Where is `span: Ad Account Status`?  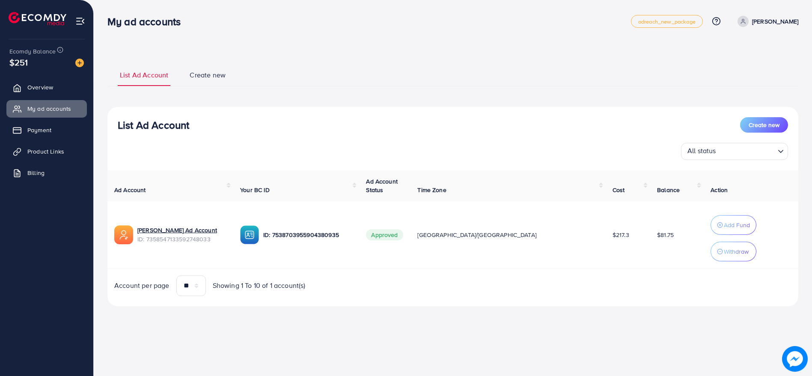 span: Ad Account Status is located at coordinates (382, 186).